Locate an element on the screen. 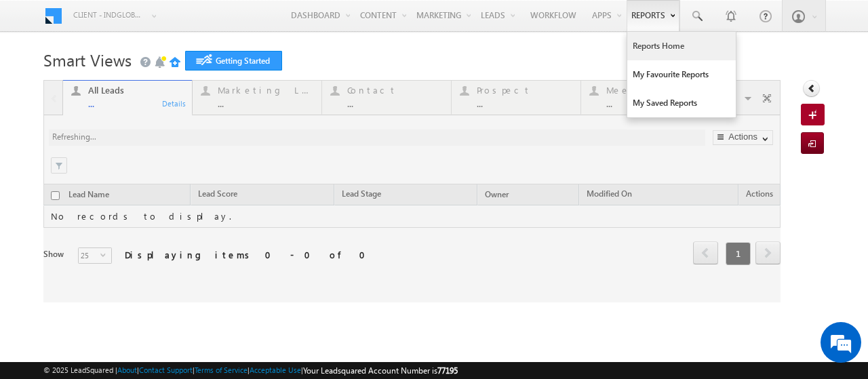  a: About is located at coordinates (127, 370).